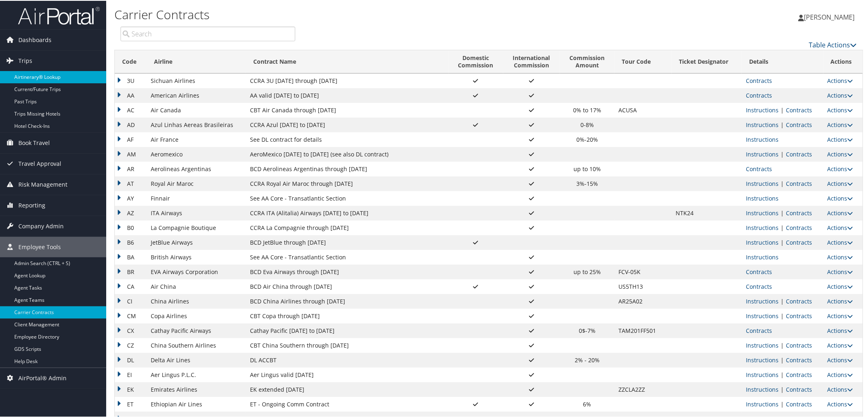 The height and width of the screenshot is (417, 868). What do you see at coordinates (642, 330) in the screenshot?
I see `td: TAM201FF501` at bounding box center [642, 330].